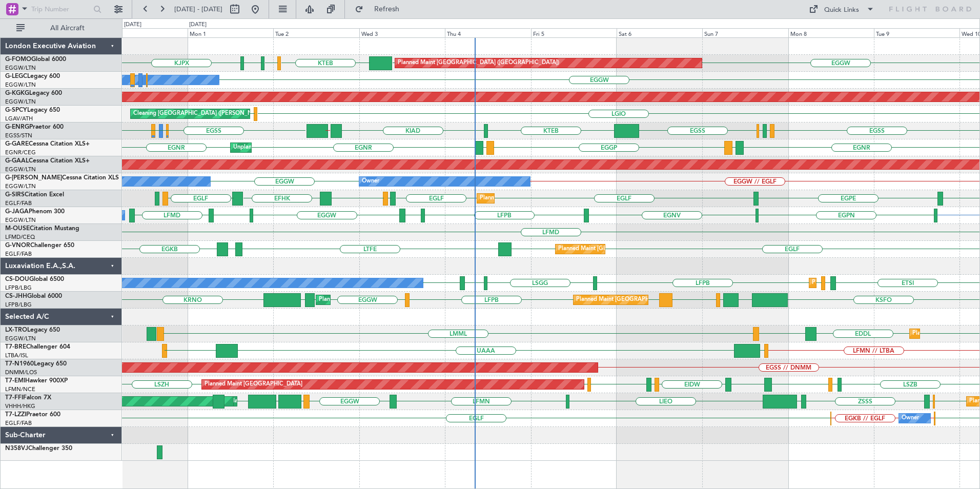  I want to click on span: All Aircraft, so click(67, 28).